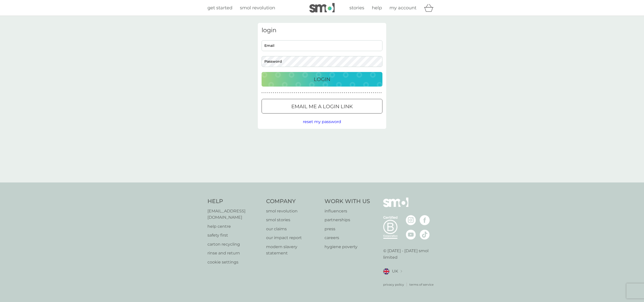 The height and width of the screenshot is (302, 644). I want to click on span: UK, so click(395, 271).